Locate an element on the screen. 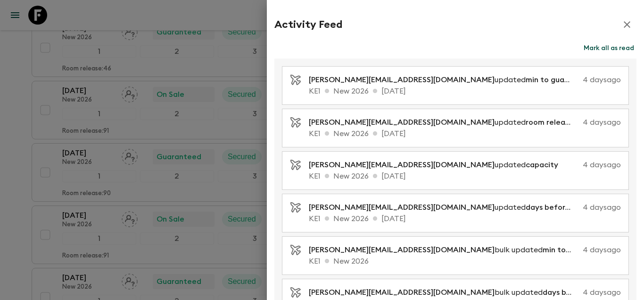 The width and height of the screenshot is (644, 300). span: days before departure for EB is located at coordinates (579, 208).